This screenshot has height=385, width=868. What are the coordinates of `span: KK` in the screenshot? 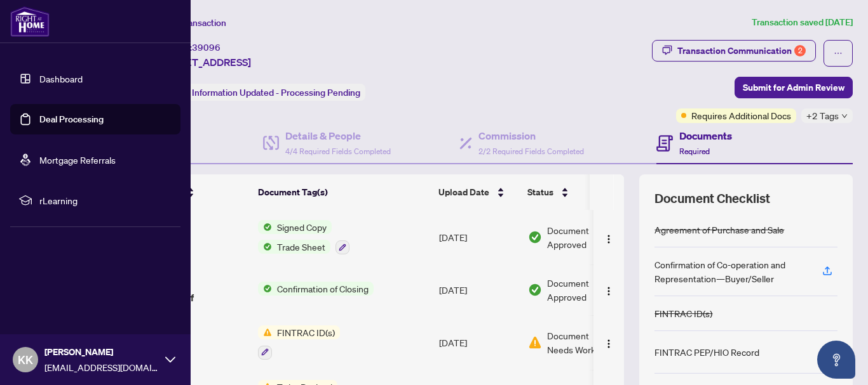 It's located at (25, 360).